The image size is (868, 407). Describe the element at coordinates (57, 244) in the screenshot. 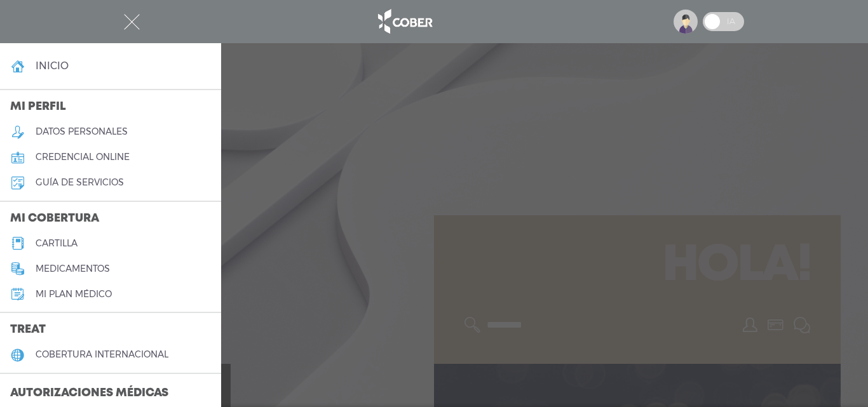

I see `h5: cartilla` at that location.